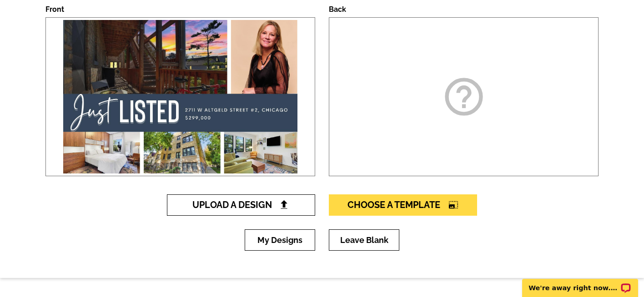  What do you see at coordinates (464, 97) in the screenshot?
I see `i: help_outline` at bounding box center [464, 97].